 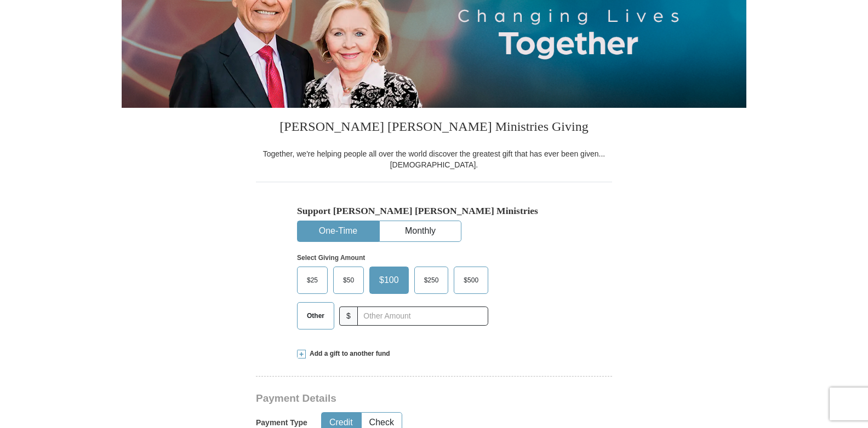 What do you see at coordinates (471, 280) in the screenshot?
I see `span: $500` at bounding box center [471, 280].